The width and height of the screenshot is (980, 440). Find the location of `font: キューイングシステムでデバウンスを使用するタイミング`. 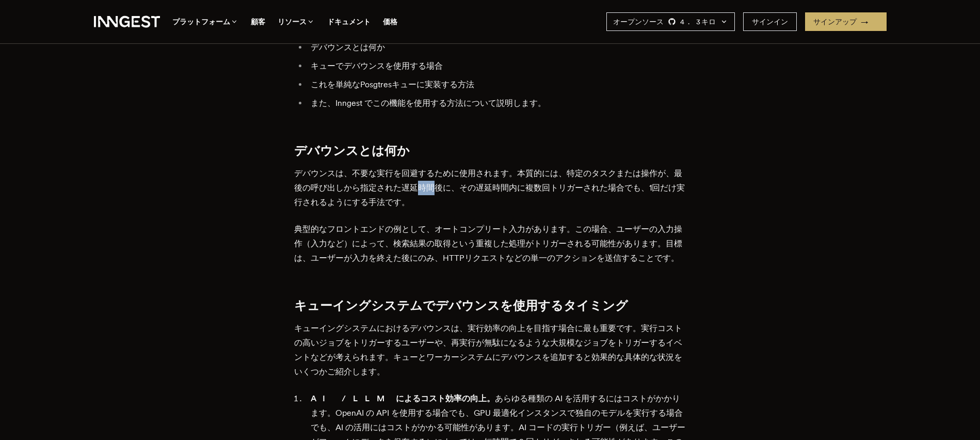

font: キューイングシステムでデバウンスを使用するタイミング is located at coordinates (461, 305).